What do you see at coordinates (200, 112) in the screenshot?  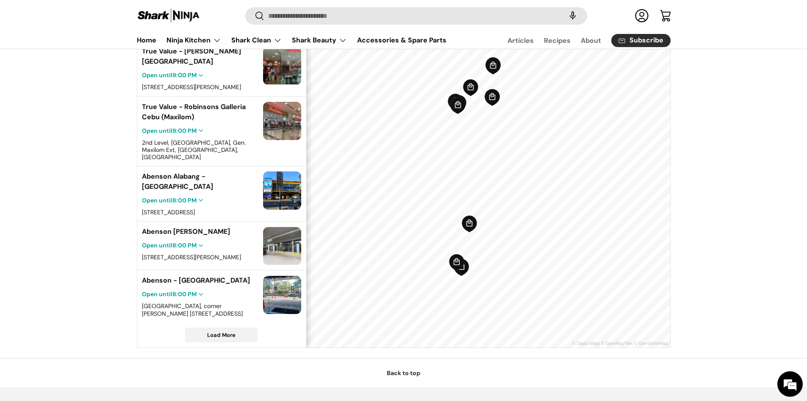 I see `div: True Value - Robinsons Galleria Cebu (Maxilom)` at bounding box center [200, 112].